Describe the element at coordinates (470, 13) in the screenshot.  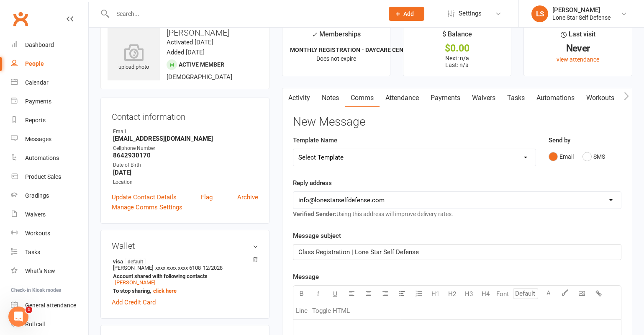
I see `span: Settings` at that location.